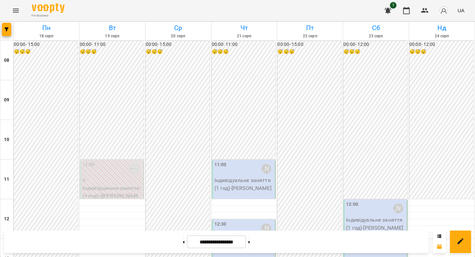 This screenshot has height=257, width=475. Describe the element at coordinates (310, 36) in the screenshot. I see `h6: 22 серп` at that location.